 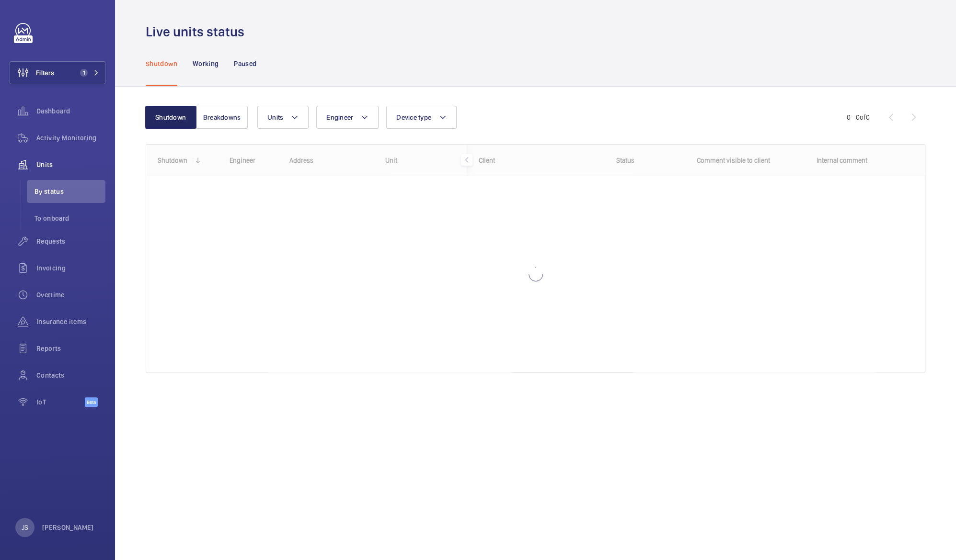 What do you see at coordinates (84, 73) in the screenshot?
I see `span: 1` at bounding box center [84, 73].